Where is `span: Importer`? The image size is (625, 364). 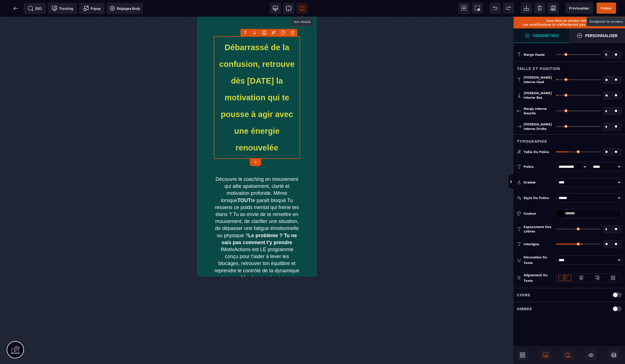
span: Importer is located at coordinates (527, 8).